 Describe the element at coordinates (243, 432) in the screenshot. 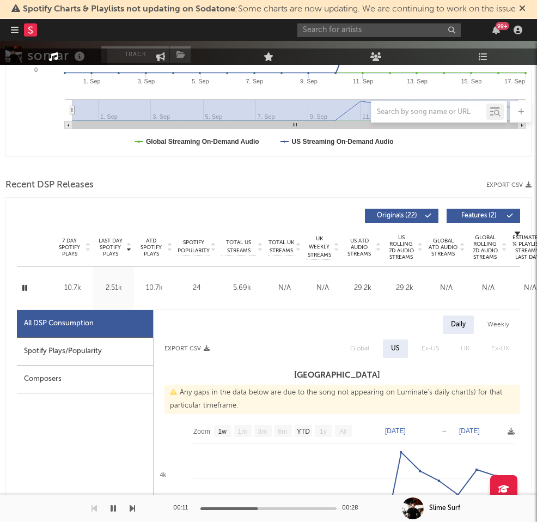

I see `text: 1m` at that location.